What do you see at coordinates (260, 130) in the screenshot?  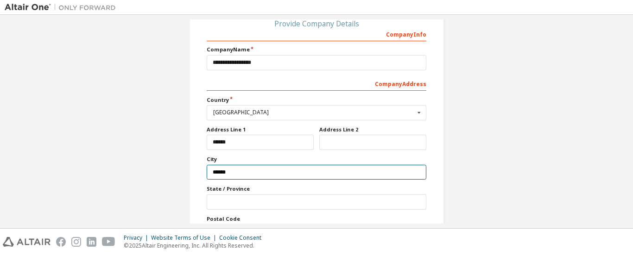 I see `label: Address Line 1` at bounding box center [260, 130].